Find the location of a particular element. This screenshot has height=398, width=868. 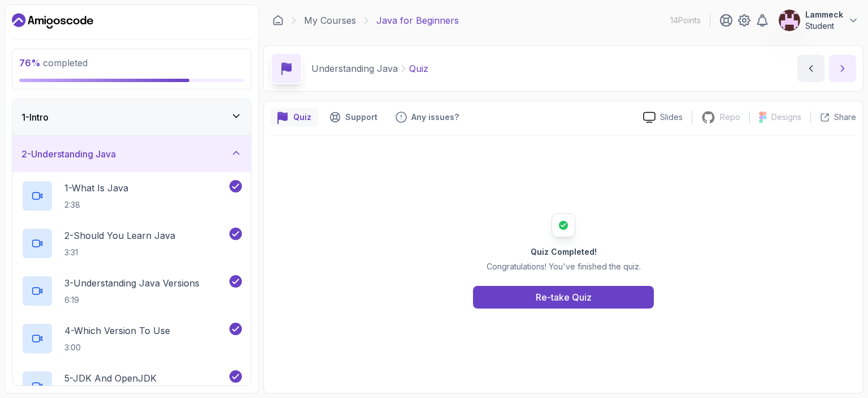

button: 2-Should You Learn Java3:31 is located at coordinates (132, 243).